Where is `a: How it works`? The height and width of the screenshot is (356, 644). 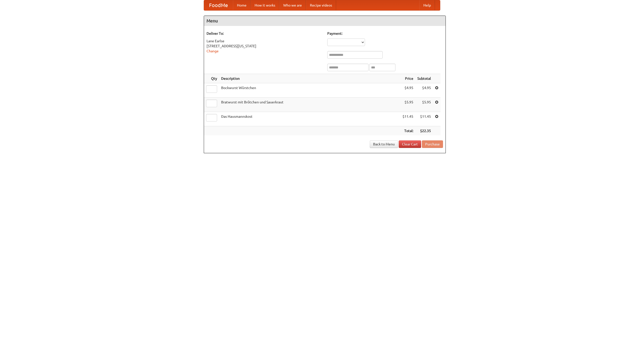 a: How it works is located at coordinates (265, 5).